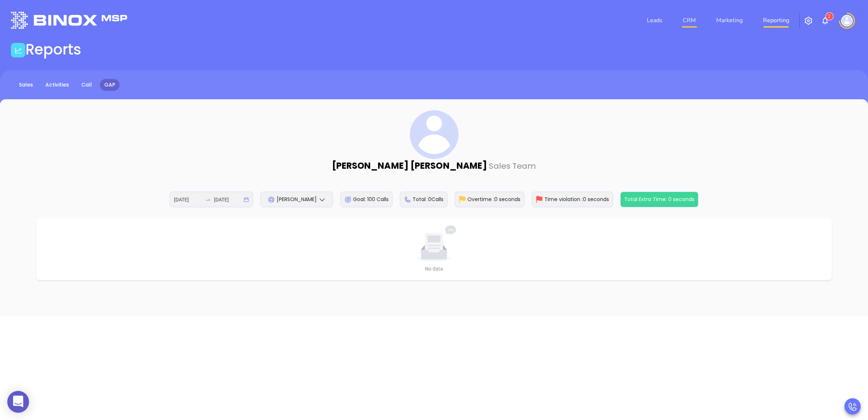  Describe the element at coordinates (434, 134) in the screenshot. I see `img: svg%3e` at that location.